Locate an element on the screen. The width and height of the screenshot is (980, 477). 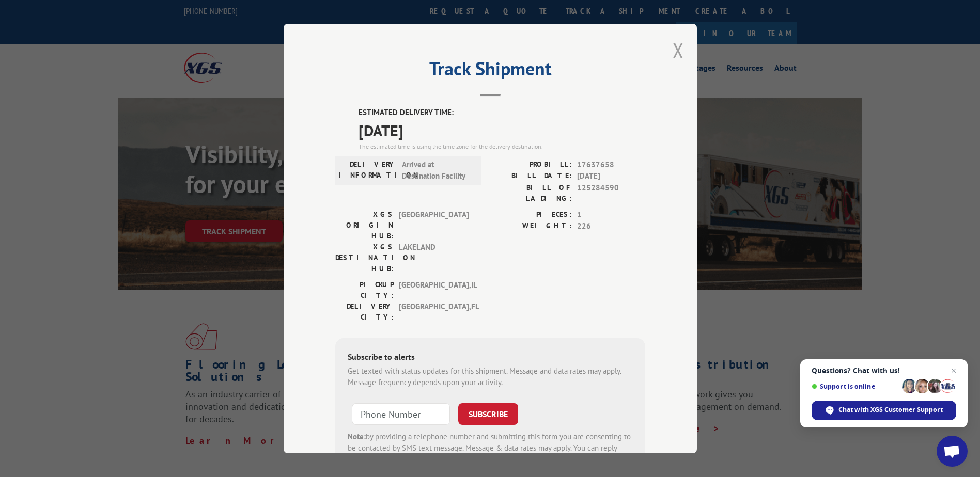
span: Close chat is located at coordinates (954, 370).